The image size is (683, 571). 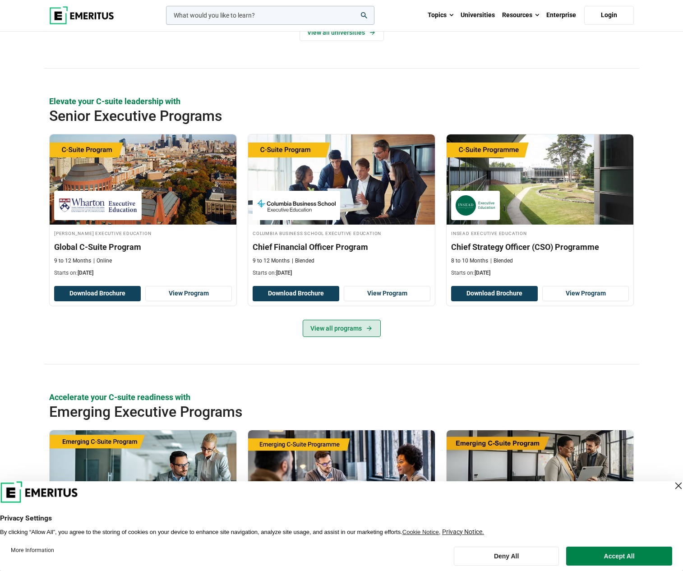 What do you see at coordinates (342, 233) in the screenshot?
I see `h4: Columbia Business School Executive Education` at bounding box center [342, 233].